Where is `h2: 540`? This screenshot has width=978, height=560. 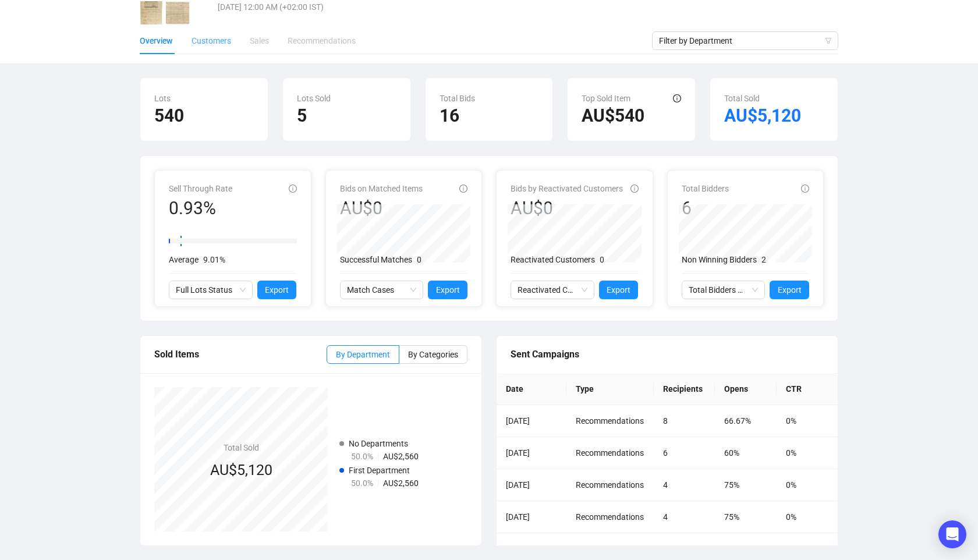
h2: 540 is located at coordinates (204, 116).